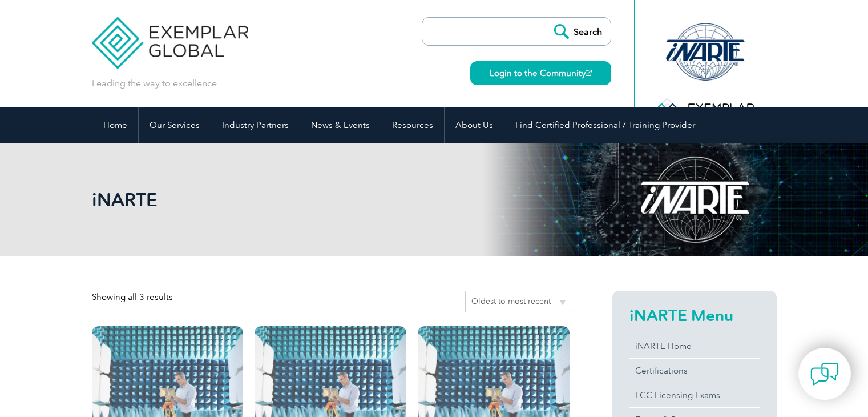 This screenshot has height=417, width=868. Describe the element at coordinates (695, 346) in the screenshot. I see `a: iNARTE Home` at that location.